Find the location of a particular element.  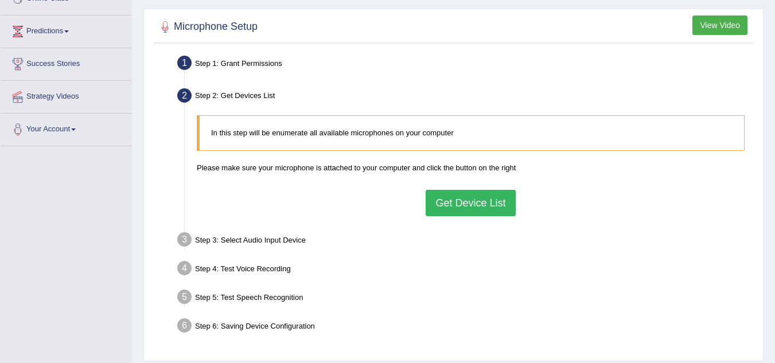

div: Step 2: Get Devices List is located at coordinates (465, 98).